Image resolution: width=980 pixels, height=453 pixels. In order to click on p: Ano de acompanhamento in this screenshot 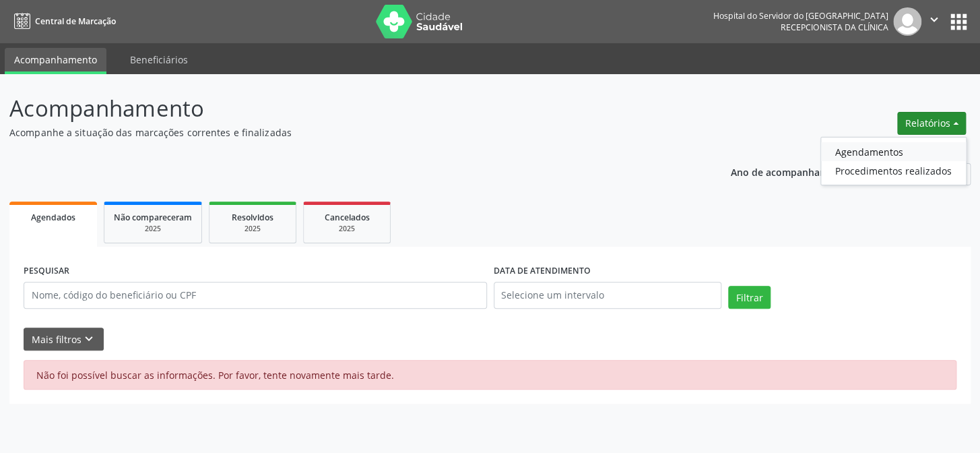, I will do `click(789, 171)`.